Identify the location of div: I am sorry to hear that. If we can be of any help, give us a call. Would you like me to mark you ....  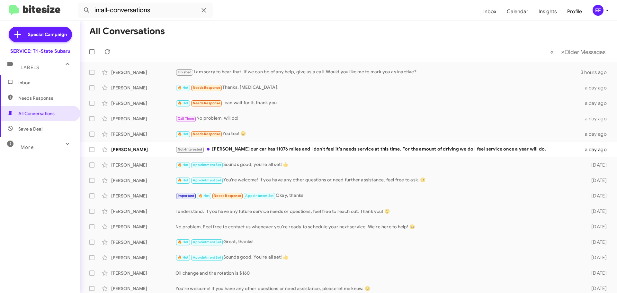
(378, 72).